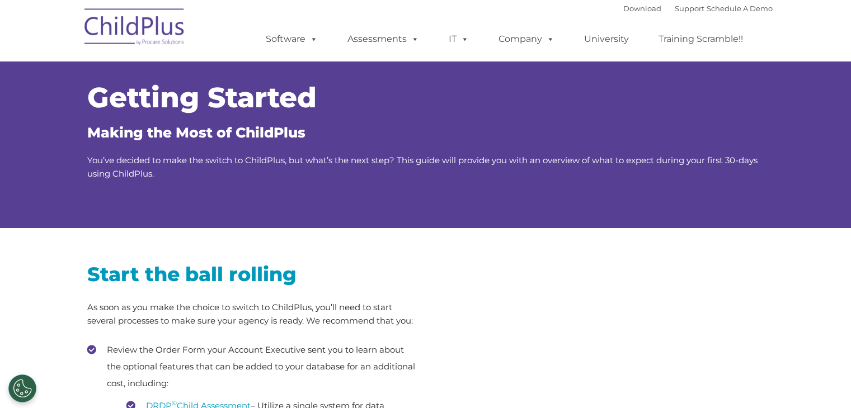 The height and width of the screenshot is (408, 851). Describe the element at coordinates (202, 97) in the screenshot. I see `span: Getting Started` at that location.